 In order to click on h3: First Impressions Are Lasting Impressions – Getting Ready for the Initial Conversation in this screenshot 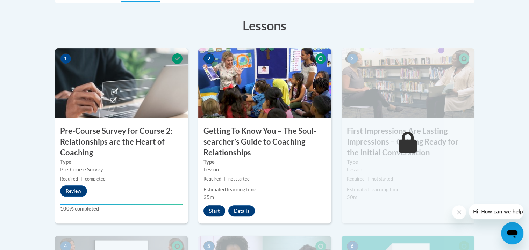, I will do `click(408, 142)`.